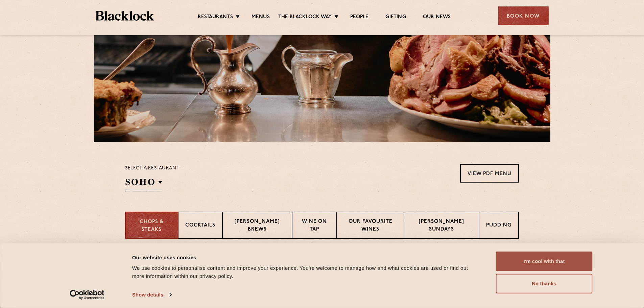 The height and width of the screenshot is (308, 644). I want to click on a: Show details, so click(152, 295).